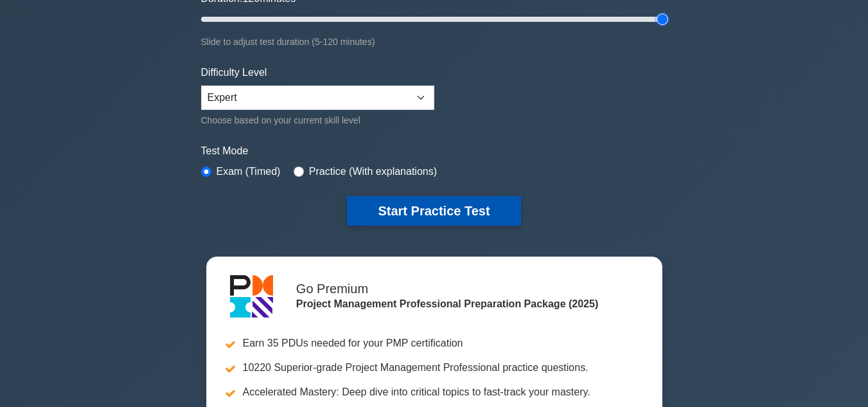 Image resolution: width=868 pixels, height=407 pixels. I want to click on label: Practice (With explanations), so click(373, 171).